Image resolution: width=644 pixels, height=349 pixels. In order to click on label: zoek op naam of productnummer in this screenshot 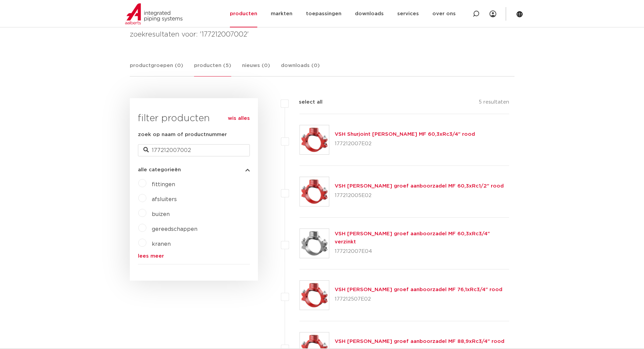, I will do `click(182, 135)`.